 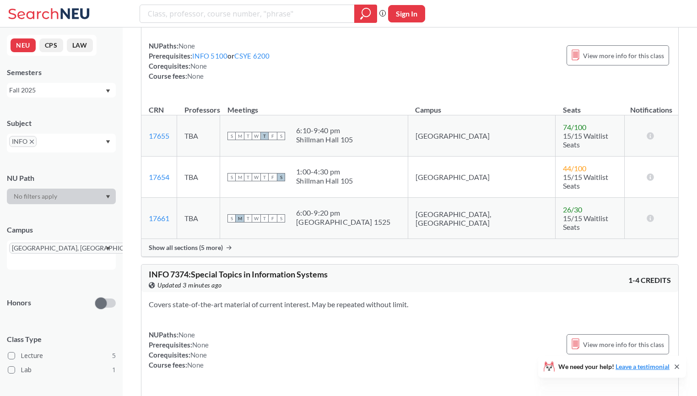 I want to click on a: INFO 5100, so click(x=210, y=56).